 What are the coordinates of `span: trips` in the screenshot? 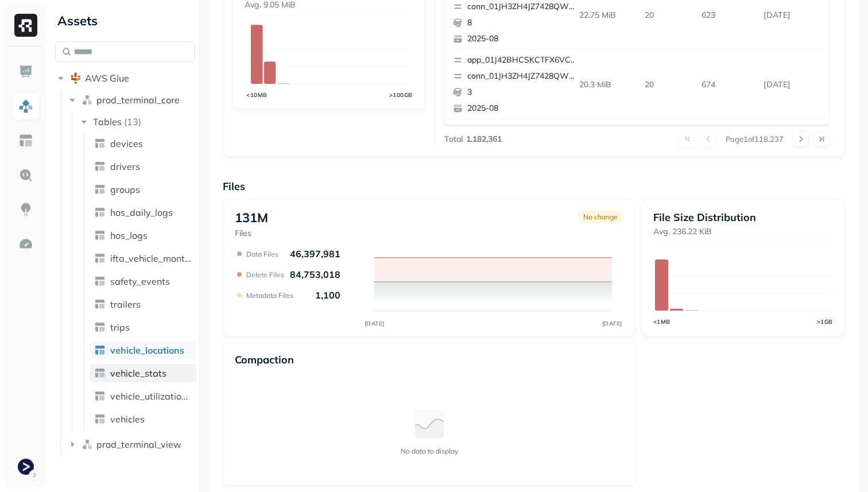 It's located at (120, 327).